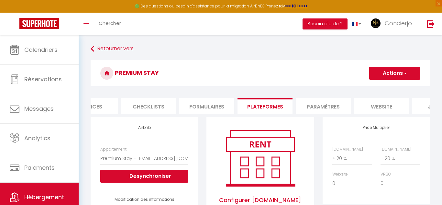 The height and width of the screenshot is (205, 442). I want to click on label: VRBO, so click(386, 174).